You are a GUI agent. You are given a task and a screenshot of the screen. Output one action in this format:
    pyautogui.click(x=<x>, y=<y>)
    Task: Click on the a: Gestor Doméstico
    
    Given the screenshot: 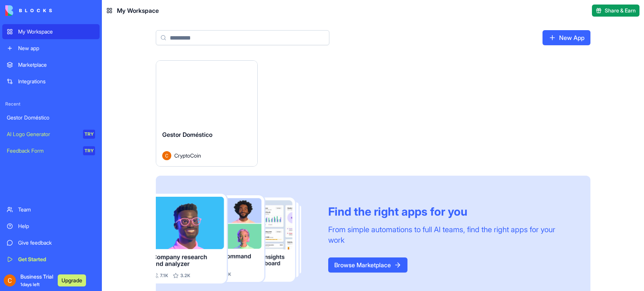 What is the action you would take?
    pyautogui.click(x=51, y=118)
    